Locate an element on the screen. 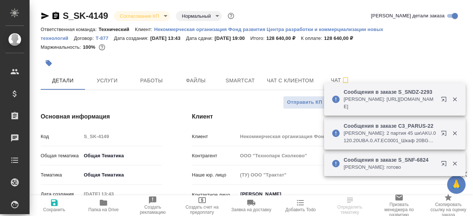  button: Скопировать ссылку is located at coordinates (56, 16).